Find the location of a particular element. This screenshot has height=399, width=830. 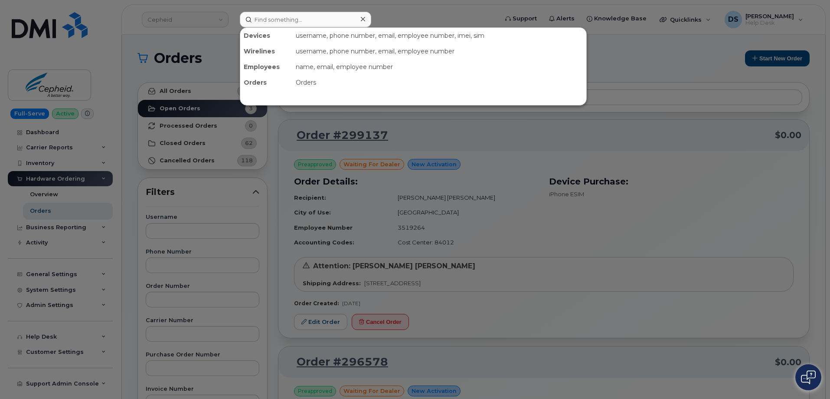

div: Employees is located at coordinates (266, 67).